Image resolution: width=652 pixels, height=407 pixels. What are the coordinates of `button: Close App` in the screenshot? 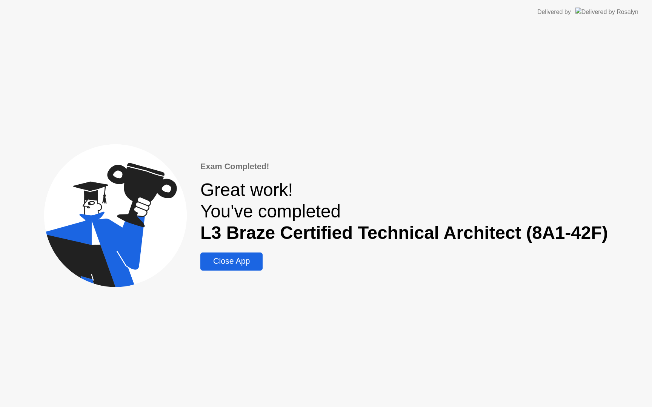 It's located at (231, 262).